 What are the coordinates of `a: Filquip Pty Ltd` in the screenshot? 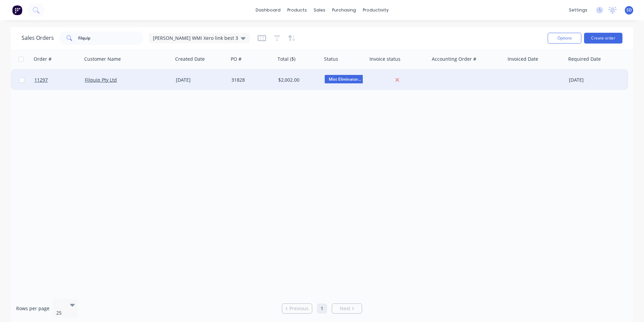 It's located at (101, 80).